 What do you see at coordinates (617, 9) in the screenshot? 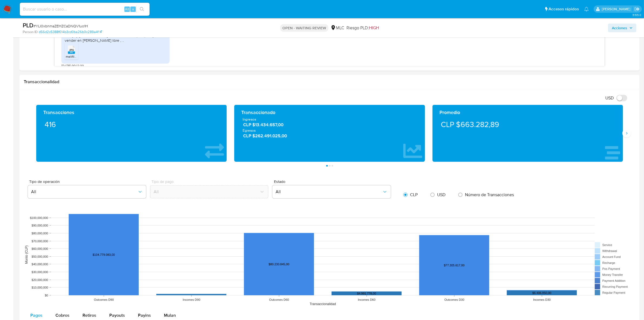
I see `p: pablo.ruidiaz@mercadolibre.com` at bounding box center [617, 9].